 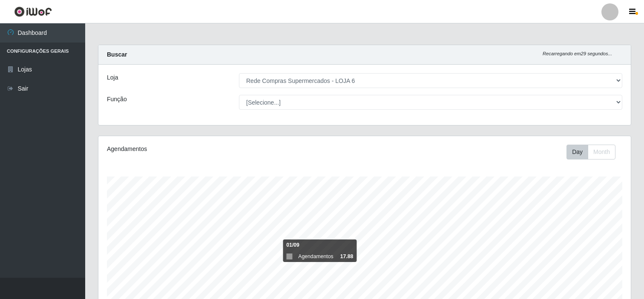 I want to click on label: Função, so click(x=117, y=99).